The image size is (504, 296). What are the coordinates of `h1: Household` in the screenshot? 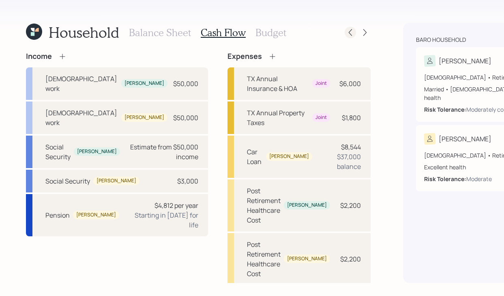 It's located at (84, 32).